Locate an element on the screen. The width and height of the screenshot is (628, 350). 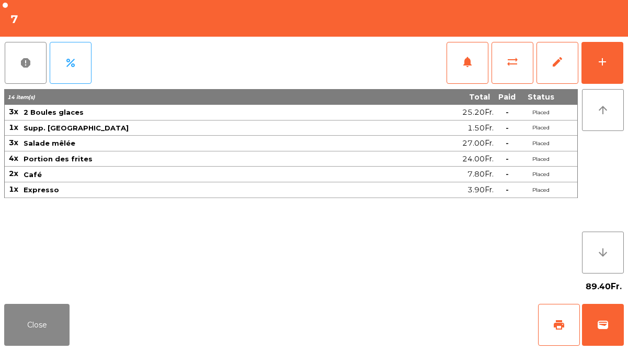
span: 25.20Fr. is located at coordinates (478, 112).